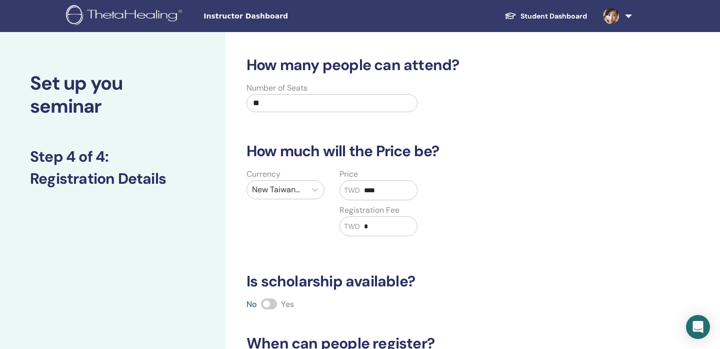 The image size is (720, 349). What do you see at coordinates (511, 16) in the screenshot?
I see `img: graduation-cap-white.svg` at bounding box center [511, 16].